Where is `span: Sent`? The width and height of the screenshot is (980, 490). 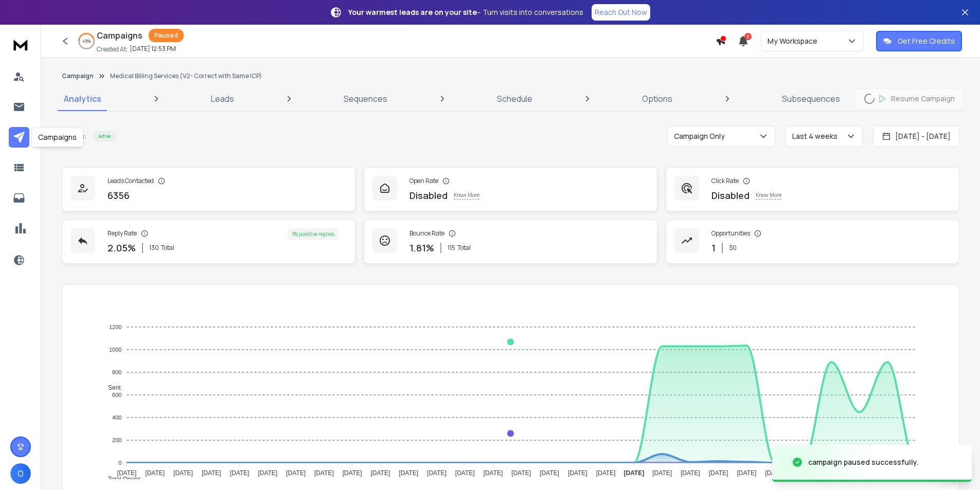
span: Sent is located at coordinates (111, 388).